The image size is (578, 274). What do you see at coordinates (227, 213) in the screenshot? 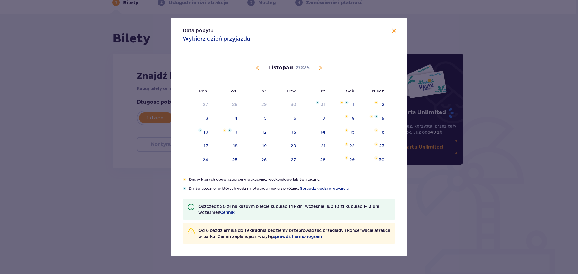
I see `a: Cennik` at bounding box center [227, 213].